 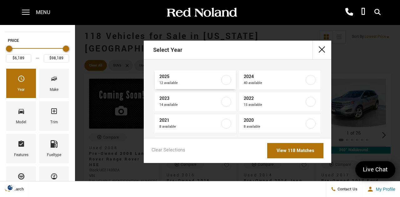 What do you see at coordinates (21, 90) in the screenshot?
I see `div: Year` at bounding box center [21, 90].